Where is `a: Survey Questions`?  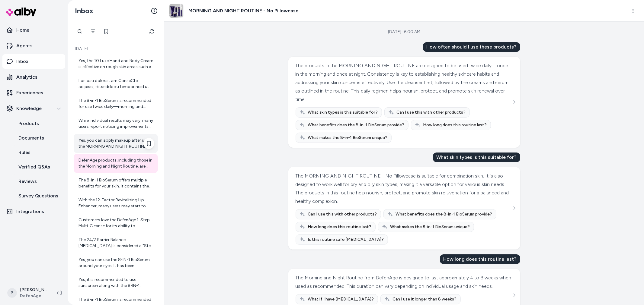 a: Survey Questions is located at coordinates (39, 196).